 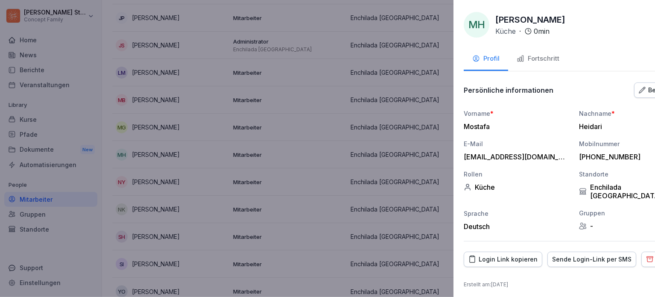 What do you see at coordinates (503, 259) in the screenshot?
I see `button: Login Link kopieren` at bounding box center [503, 259].